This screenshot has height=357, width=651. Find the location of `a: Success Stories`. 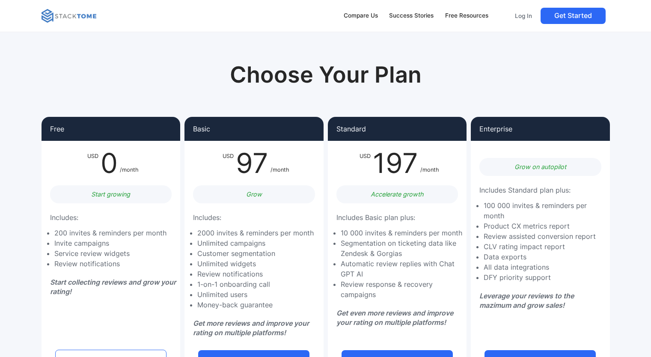

a: Success Stories is located at coordinates (411, 16).